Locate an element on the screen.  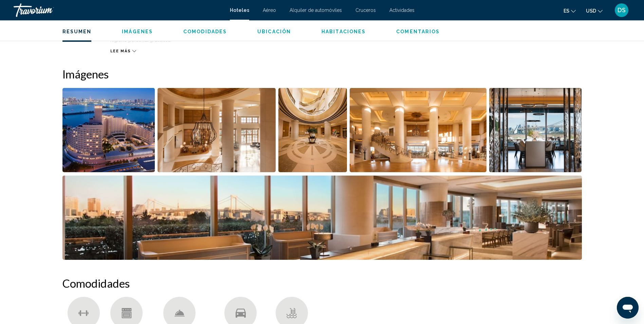
h2: Comodidades is located at coordinates (322, 283).